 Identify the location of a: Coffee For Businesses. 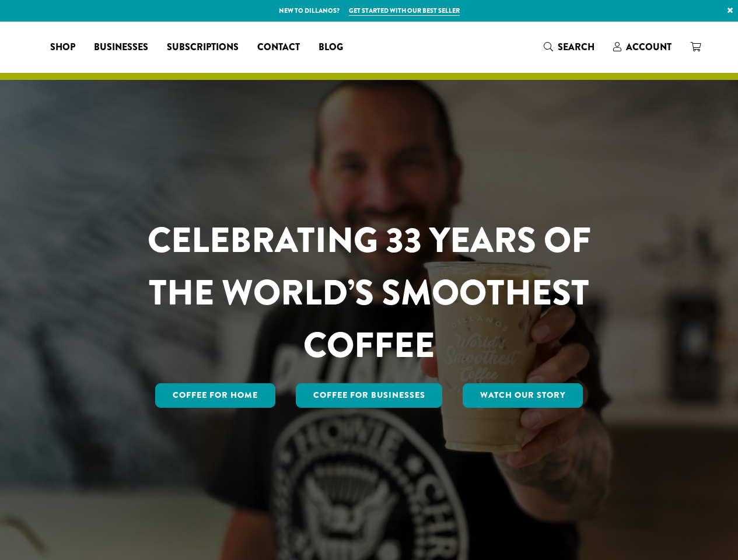
(369, 396).